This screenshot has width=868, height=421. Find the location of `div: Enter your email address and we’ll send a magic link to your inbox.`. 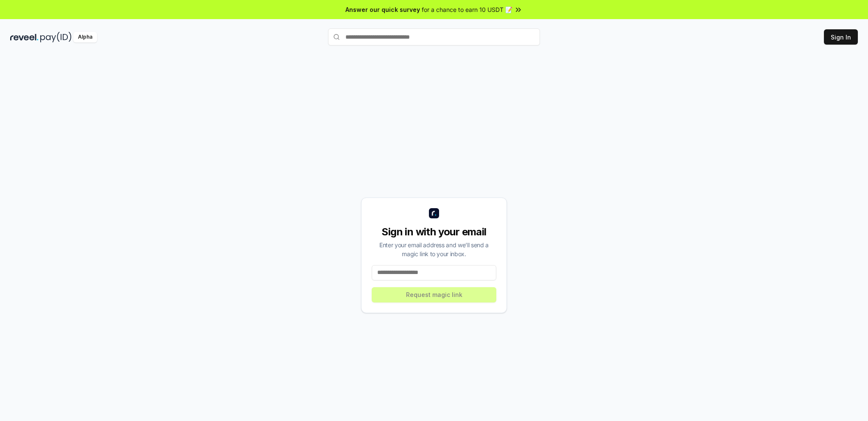

div: Enter your email address and we’ll send a magic link to your inbox. is located at coordinates (434, 249).